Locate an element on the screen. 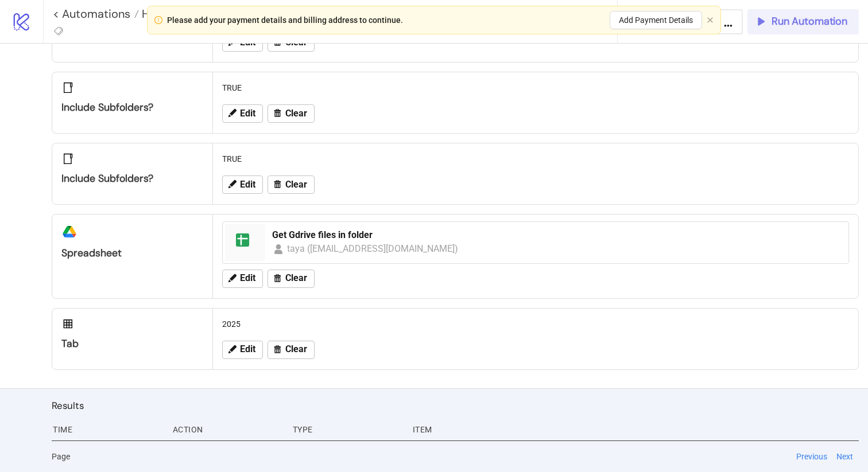  div: Time is located at coordinates (107, 430).